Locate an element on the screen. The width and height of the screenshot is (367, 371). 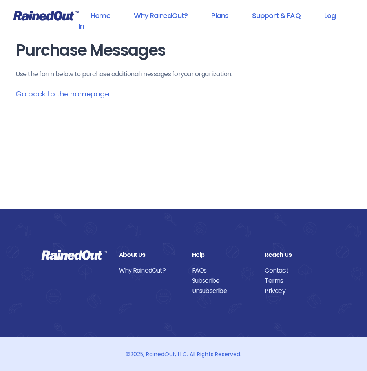
a: Subscribe is located at coordinates (222, 281).